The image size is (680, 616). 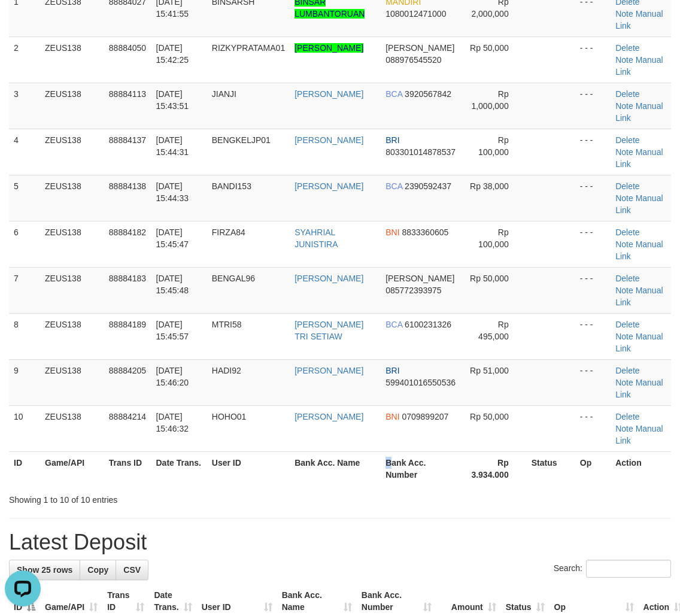 What do you see at coordinates (224, 94) in the screenshot?
I see `span: JIANJI` at bounding box center [224, 94].